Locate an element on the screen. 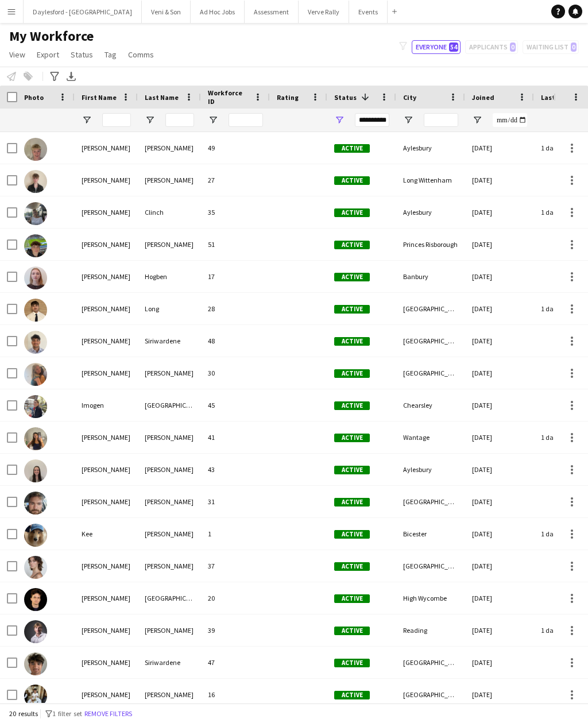 The image size is (588, 723). button: Veni & Son is located at coordinates (166, 11).